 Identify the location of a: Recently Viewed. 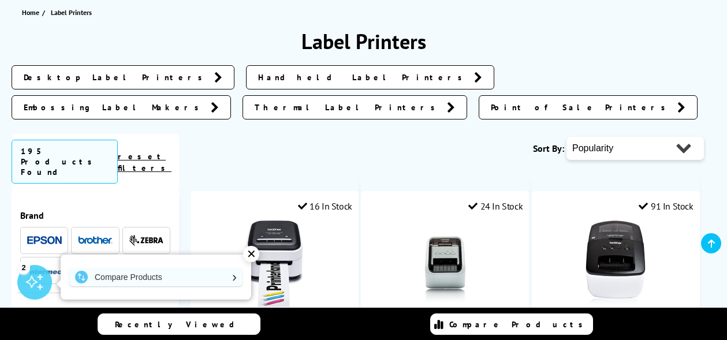
(179, 324).